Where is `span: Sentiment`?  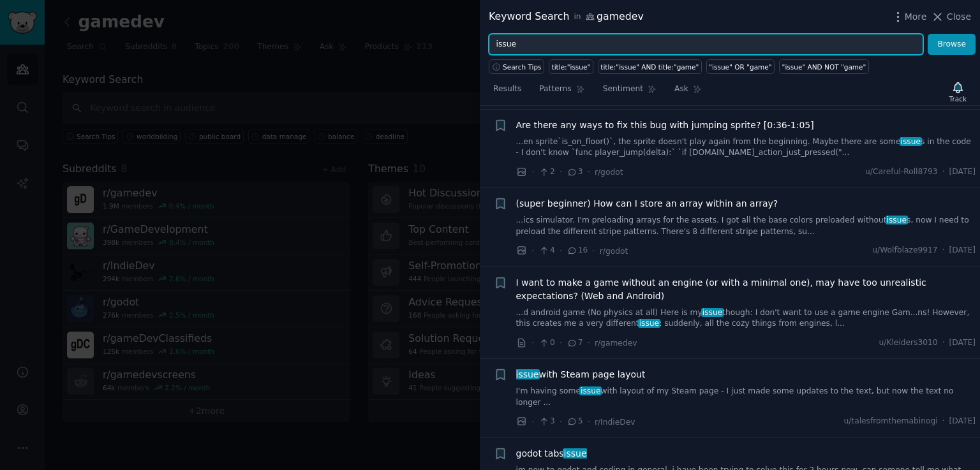 span: Sentiment is located at coordinates (623, 89).